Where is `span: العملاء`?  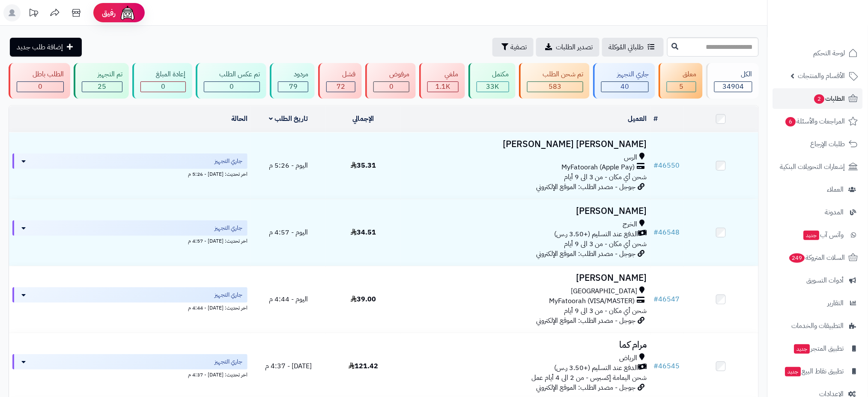 span: العملاء is located at coordinates (835, 190).